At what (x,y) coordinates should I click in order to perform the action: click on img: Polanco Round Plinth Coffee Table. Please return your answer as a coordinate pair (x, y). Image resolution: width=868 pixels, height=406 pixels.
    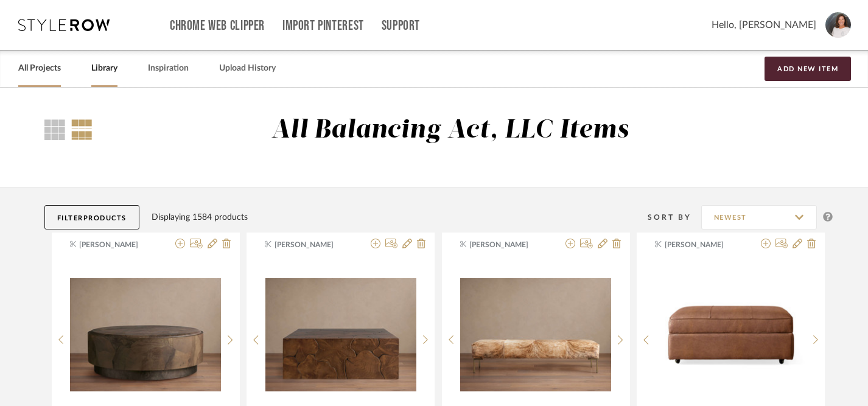
    Looking at the image, I should click on (146, 335).